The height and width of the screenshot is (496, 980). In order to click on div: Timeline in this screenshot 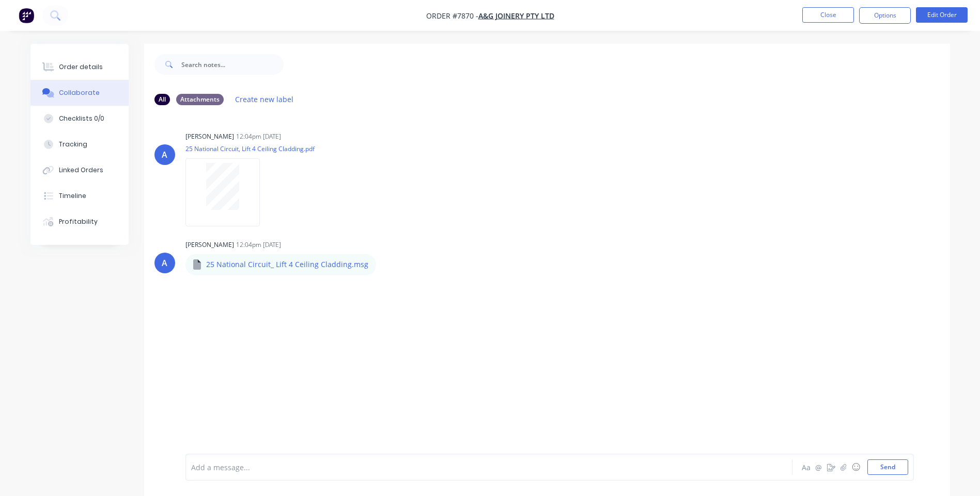, I will do `click(73, 196)`.